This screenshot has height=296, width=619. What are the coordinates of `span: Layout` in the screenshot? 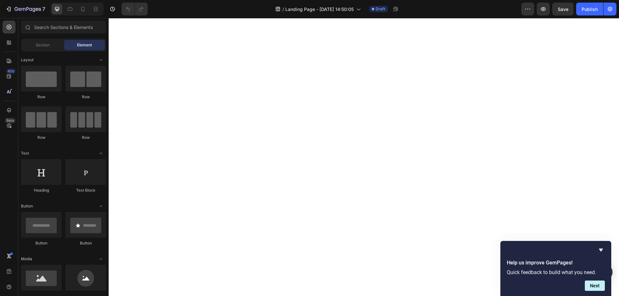 It's located at (27, 60).